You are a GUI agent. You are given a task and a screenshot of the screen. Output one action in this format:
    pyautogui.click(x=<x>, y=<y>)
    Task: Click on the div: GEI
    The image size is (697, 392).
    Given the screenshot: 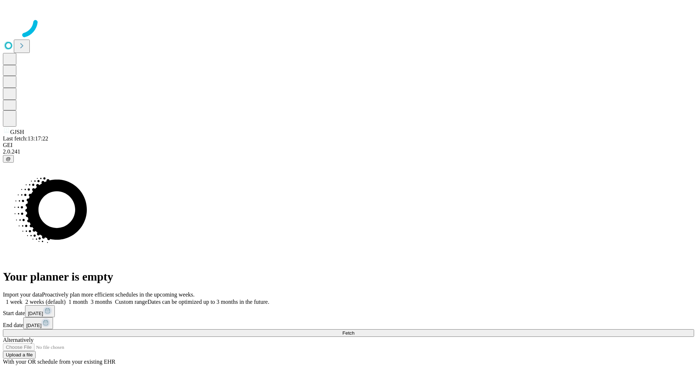 What is the action you would take?
    pyautogui.click(x=348, y=145)
    